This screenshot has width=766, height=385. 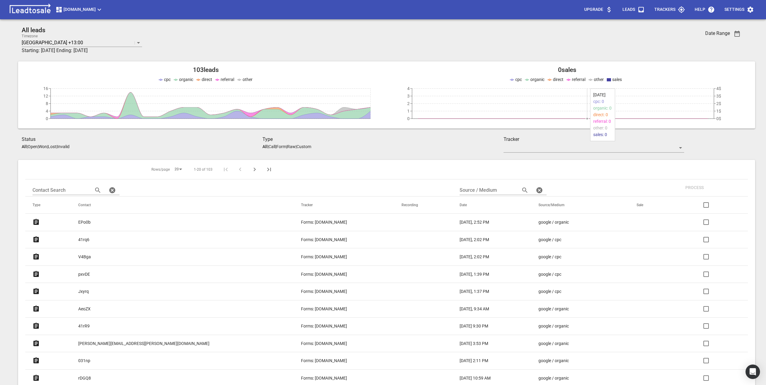 What do you see at coordinates (84, 361) in the screenshot?
I see `p: 031np` at bounding box center [84, 361].